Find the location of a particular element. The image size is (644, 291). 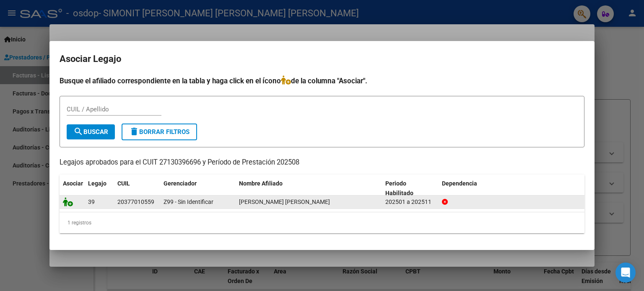

span: ABRAHAM MATIAS IGNACIO is located at coordinates (284, 202).